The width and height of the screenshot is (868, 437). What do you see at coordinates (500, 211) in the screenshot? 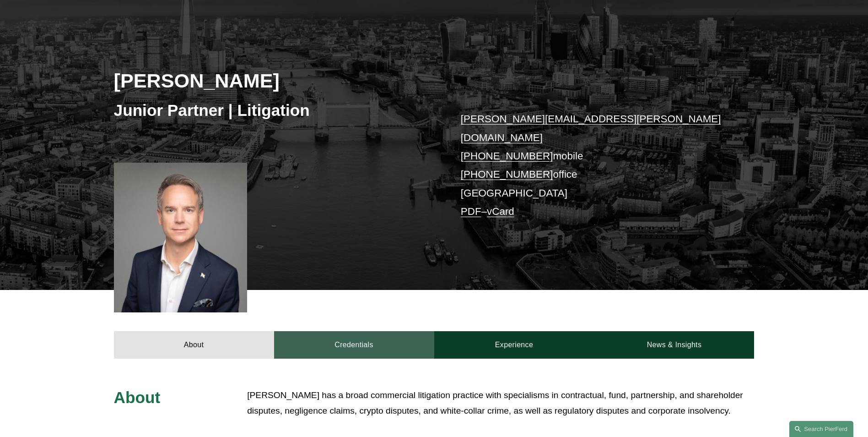
I see `a: vCard` at bounding box center [500, 211].